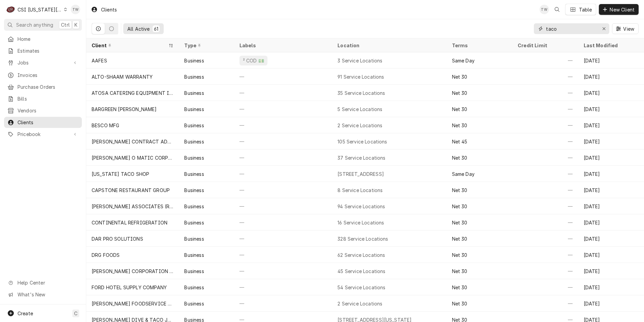 The height and width of the screenshot is (322, 644). Describe the element at coordinates (76, 9) in the screenshot. I see `div: Tori Warrick's Avatar` at that location.